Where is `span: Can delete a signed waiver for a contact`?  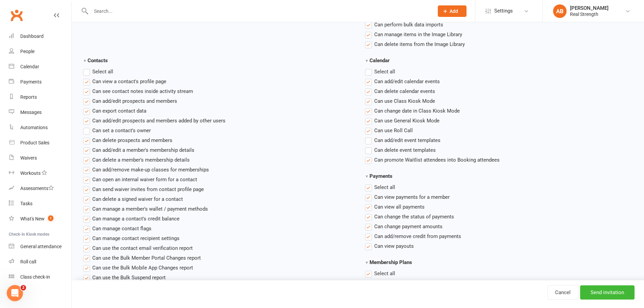
span: Can delete a signed waiver for a contact is located at coordinates (138, 198).